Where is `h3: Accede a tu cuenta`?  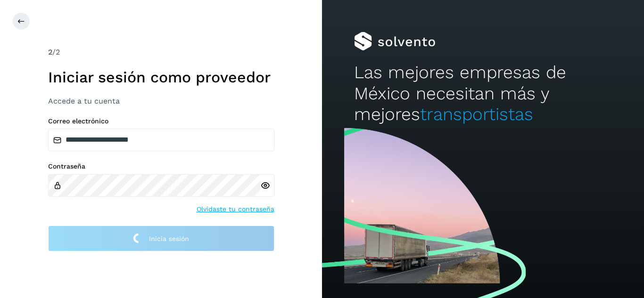 h3: Accede a tu cuenta is located at coordinates (161, 101).